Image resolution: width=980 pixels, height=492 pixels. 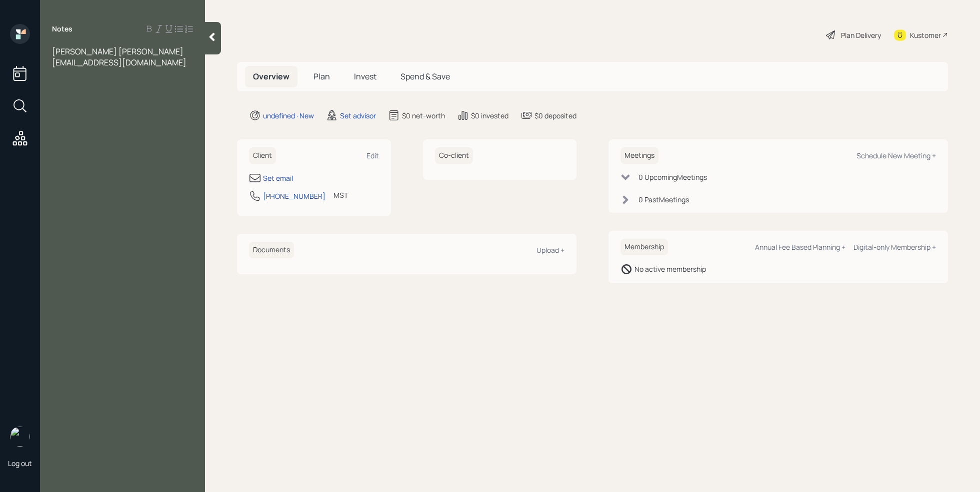 I want to click on div: Plan Delivery, so click(x=861, y=35).